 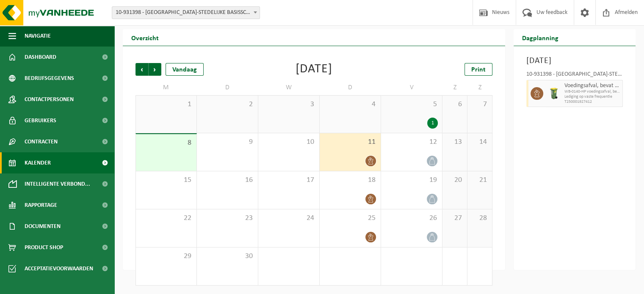 I want to click on span: 17, so click(x=289, y=180).